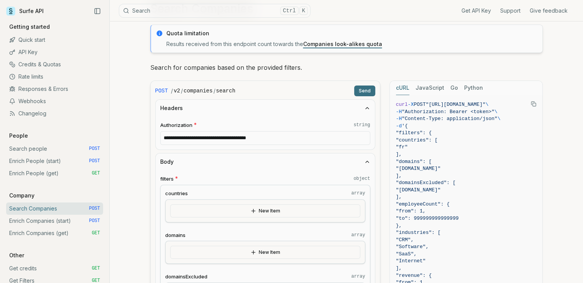  I want to click on p: Other, so click(16, 255).